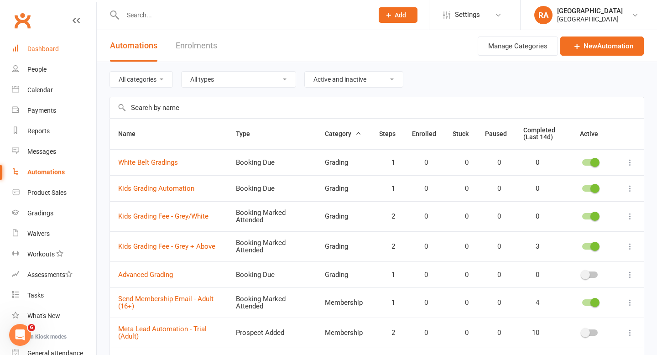  I want to click on button: Category, so click(343, 134).